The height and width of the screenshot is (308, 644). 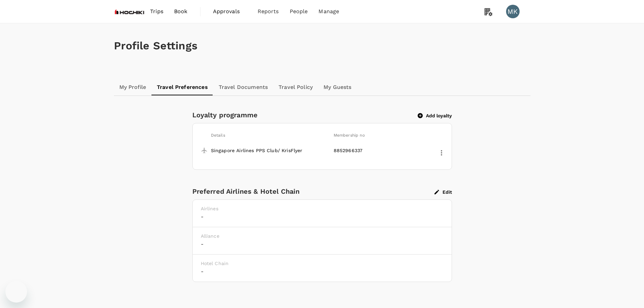 What do you see at coordinates (349, 135) in the screenshot?
I see `span: Membership no` at bounding box center [349, 135].